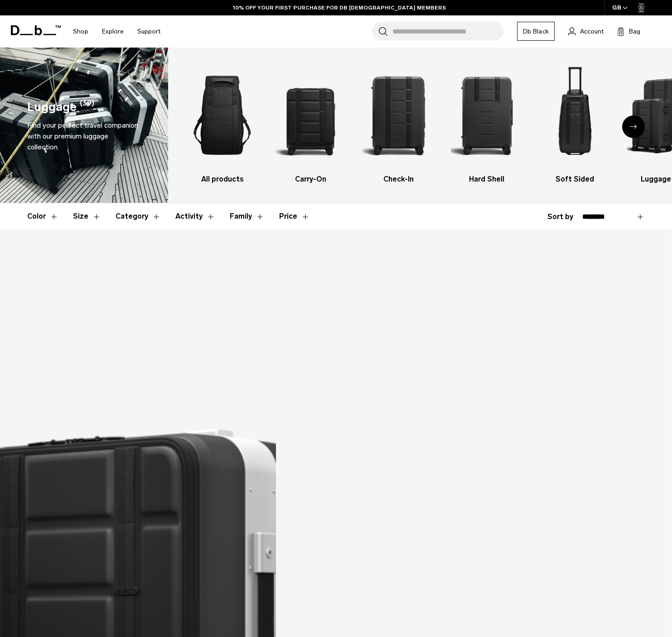  I want to click on h1: Luggage, so click(52, 107).